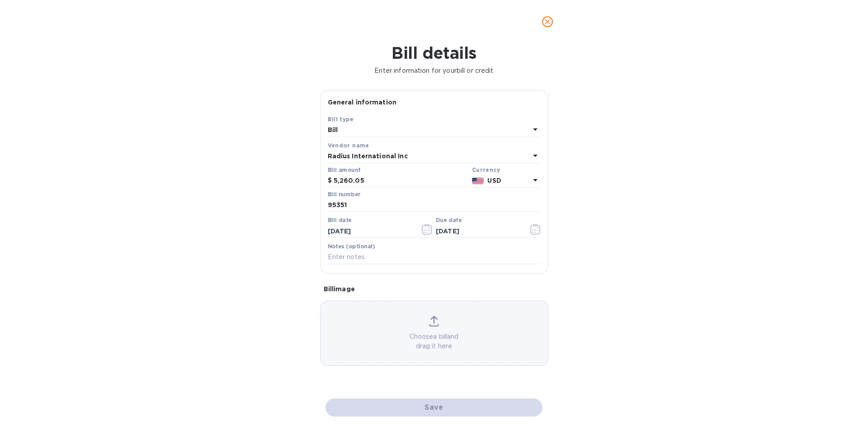 This screenshot has height=431, width=868. I want to click on b: Vendor name, so click(349, 145).